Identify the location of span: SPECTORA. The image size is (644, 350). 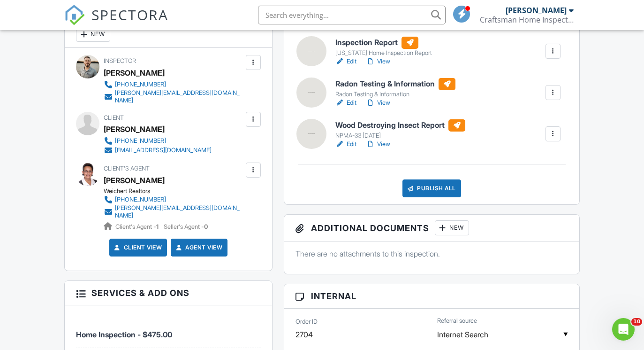
(130, 15).